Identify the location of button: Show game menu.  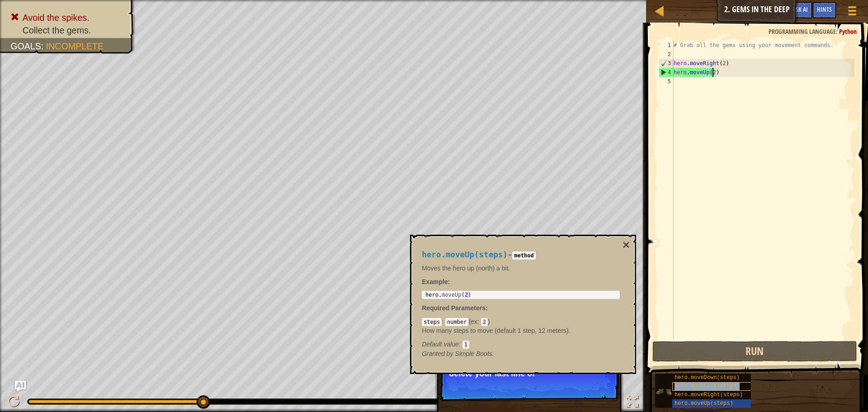
(852, 12).